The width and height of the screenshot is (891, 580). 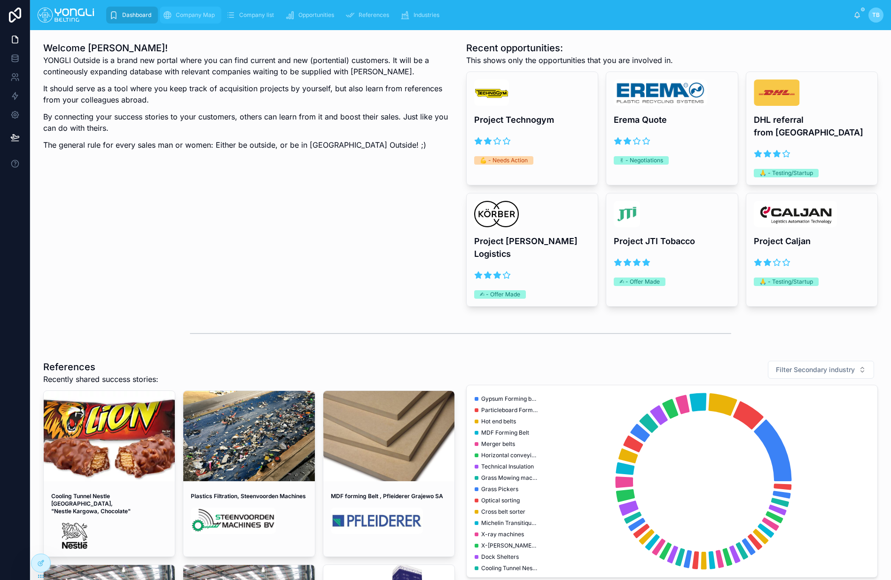 I want to click on a: download.pngErema Quote✌ - Negotiations, so click(x=672, y=128).